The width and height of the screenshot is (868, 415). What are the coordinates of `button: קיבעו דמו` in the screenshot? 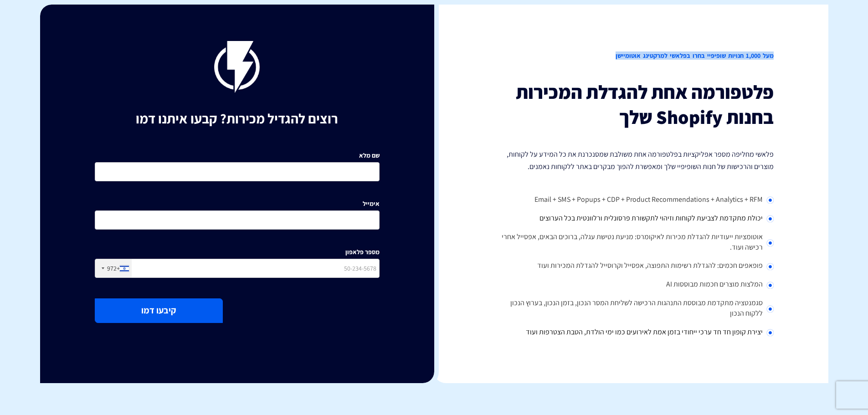 It's located at (159, 310).